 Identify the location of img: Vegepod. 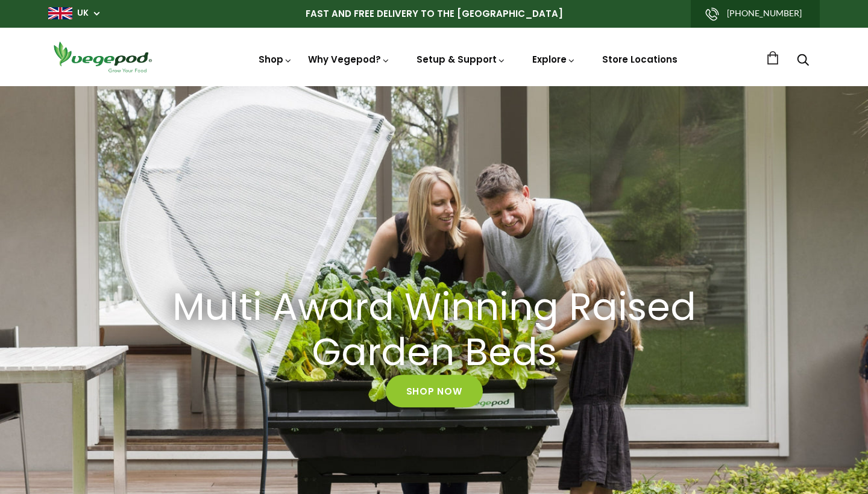
(103, 57).